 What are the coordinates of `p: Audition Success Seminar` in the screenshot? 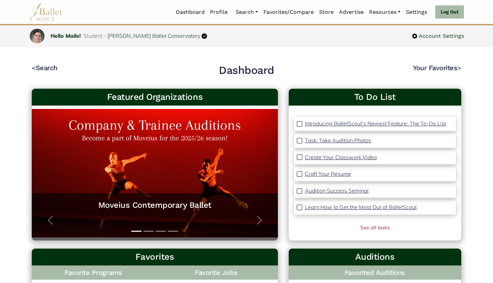 It's located at (337, 191).